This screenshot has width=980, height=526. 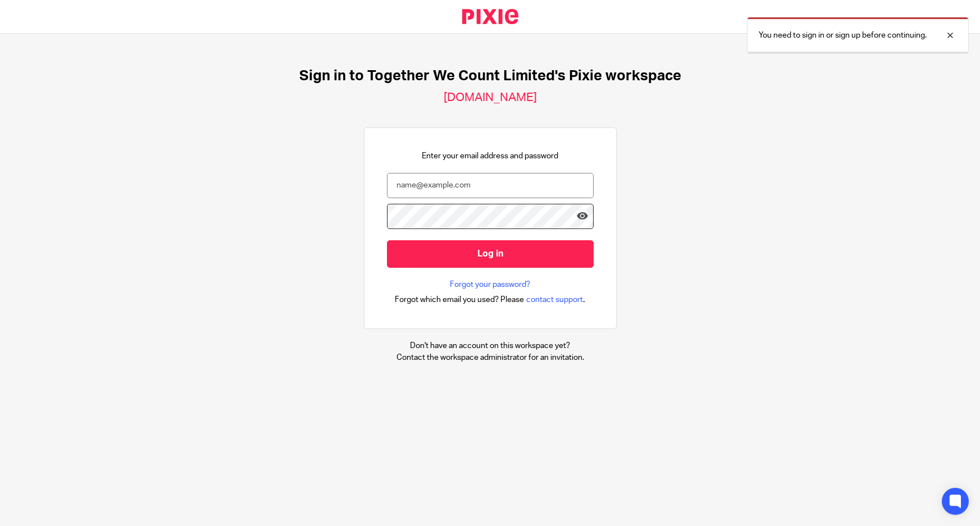 I want to click on p: Don't have an account on this workspace yet?, so click(x=490, y=346).